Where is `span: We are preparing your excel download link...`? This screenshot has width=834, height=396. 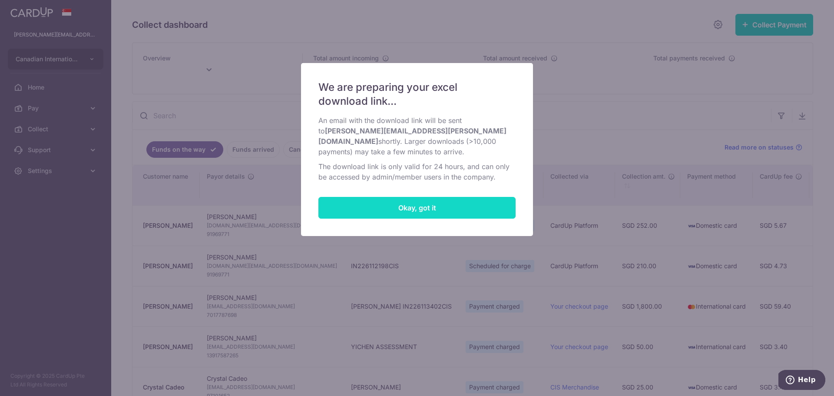
span: We are preparing your excel download link... is located at coordinates (412, 94).